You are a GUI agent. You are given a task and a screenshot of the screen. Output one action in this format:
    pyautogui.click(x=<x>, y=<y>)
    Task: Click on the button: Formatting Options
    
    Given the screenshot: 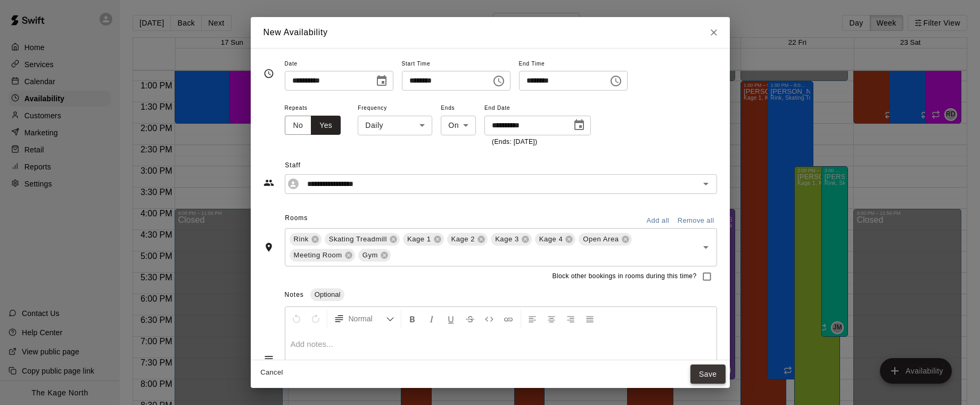 What is the action you would take?
    pyautogui.click(x=364, y=318)
    